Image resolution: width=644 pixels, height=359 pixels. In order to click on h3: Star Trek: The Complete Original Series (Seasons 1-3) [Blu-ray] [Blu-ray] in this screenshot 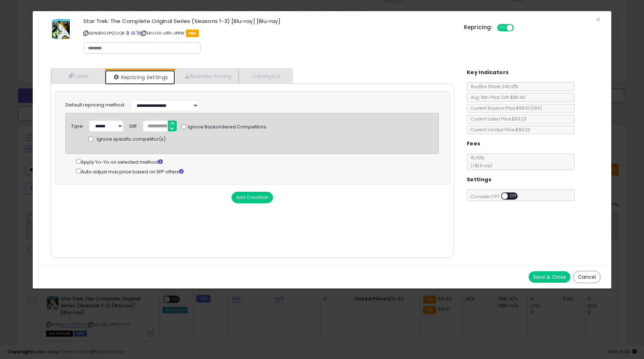, I will do `click(268, 21)`.